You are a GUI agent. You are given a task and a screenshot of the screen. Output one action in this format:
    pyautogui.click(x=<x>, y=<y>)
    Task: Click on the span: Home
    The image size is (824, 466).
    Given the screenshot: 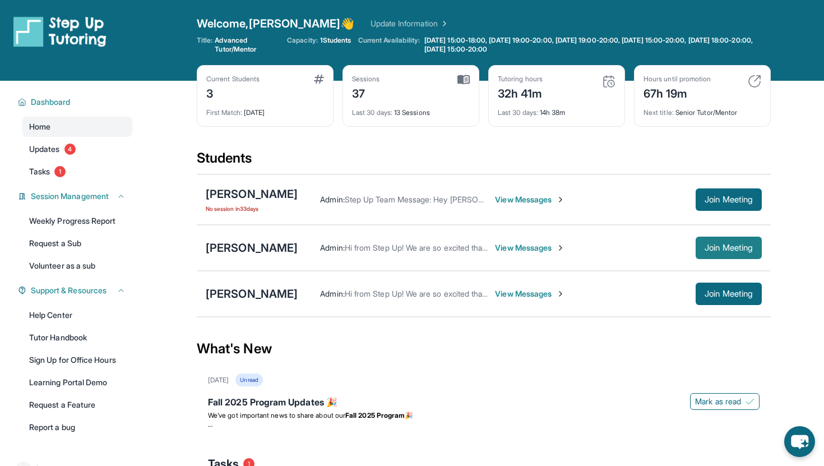 What is the action you would take?
    pyautogui.click(x=40, y=127)
    